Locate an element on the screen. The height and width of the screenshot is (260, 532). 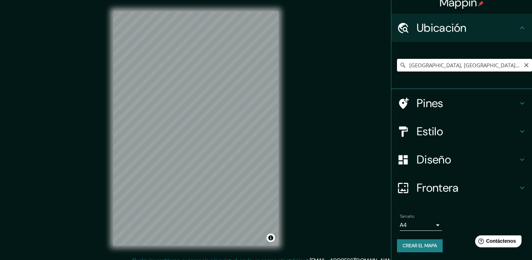
div: Diseño is located at coordinates (462, 159).